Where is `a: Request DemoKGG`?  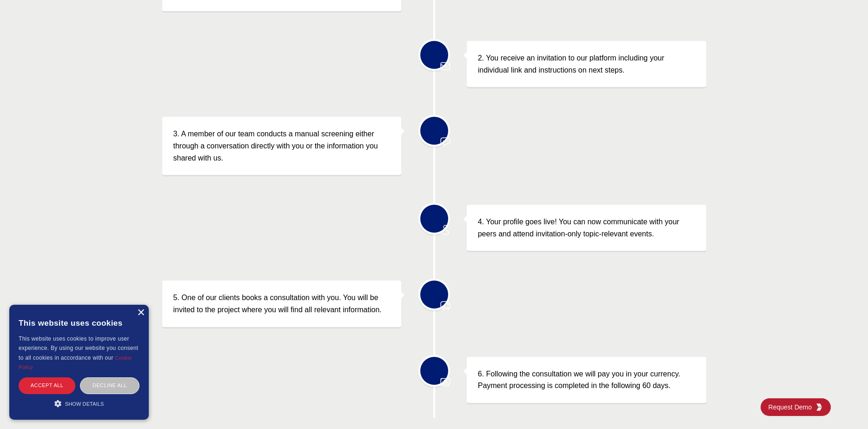 a: Request DemoKGG is located at coordinates (796, 407).